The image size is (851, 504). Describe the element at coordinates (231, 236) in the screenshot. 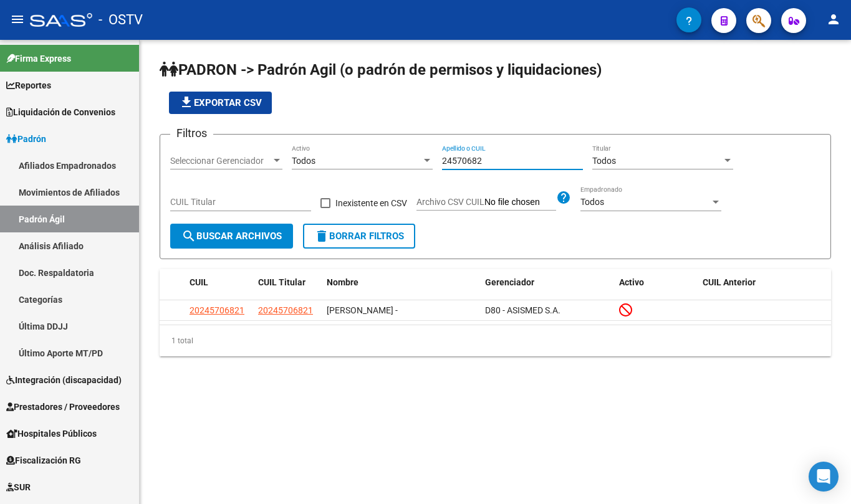

I see `span: Buscar Archivos` at that location.